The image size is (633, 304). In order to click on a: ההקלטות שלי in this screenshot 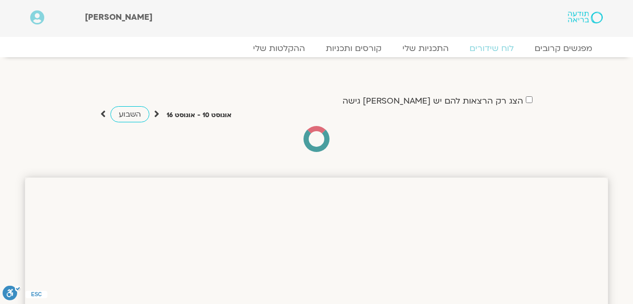, I will do `click(279, 48)`.